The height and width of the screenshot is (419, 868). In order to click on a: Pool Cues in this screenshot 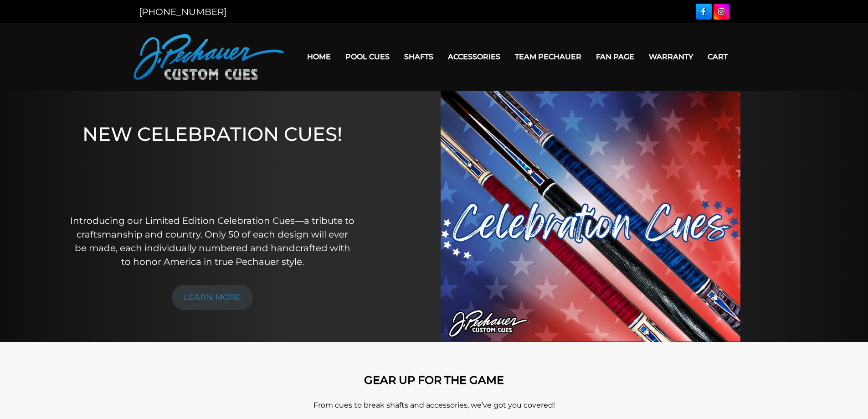, I will do `click(367, 57)`.